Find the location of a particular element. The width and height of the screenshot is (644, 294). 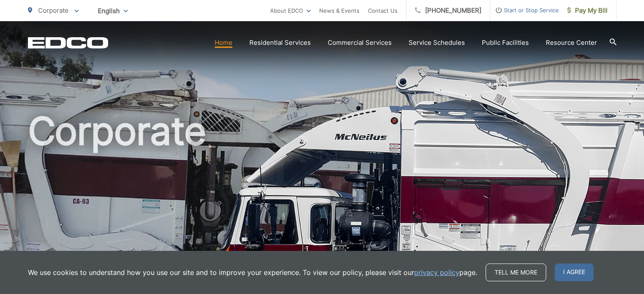

span: I agree is located at coordinates (574, 272).